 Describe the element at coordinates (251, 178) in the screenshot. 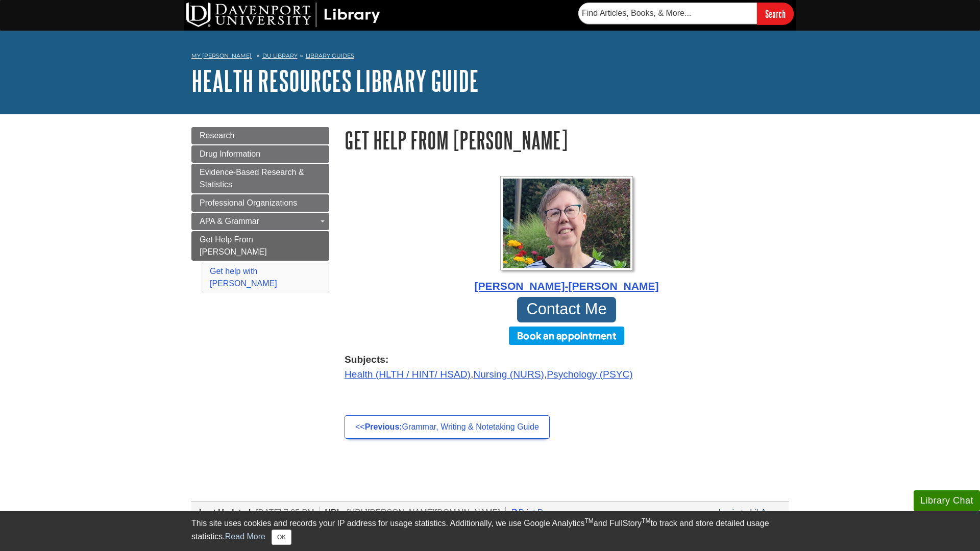

I see `span: Evidence-Based Research & Statistics` at that location.